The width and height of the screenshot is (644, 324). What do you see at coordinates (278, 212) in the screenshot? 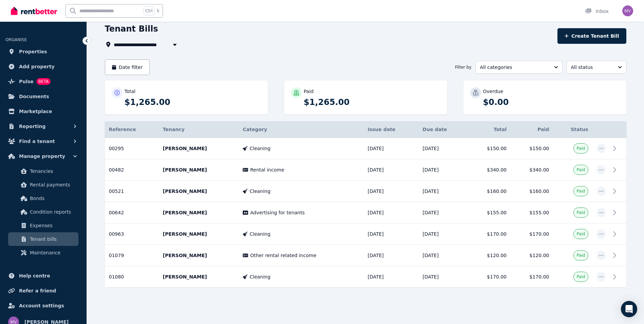
I see `span: Advertising for tenants` at bounding box center [278, 212].